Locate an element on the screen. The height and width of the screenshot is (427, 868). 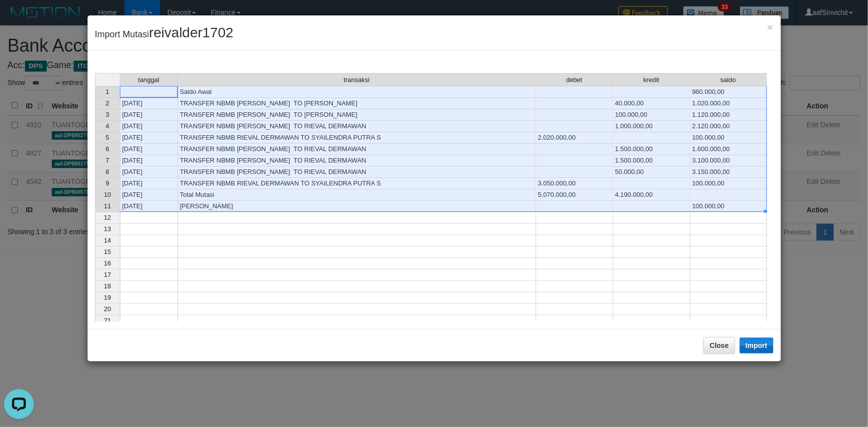
span: saldo is located at coordinates (728, 80).